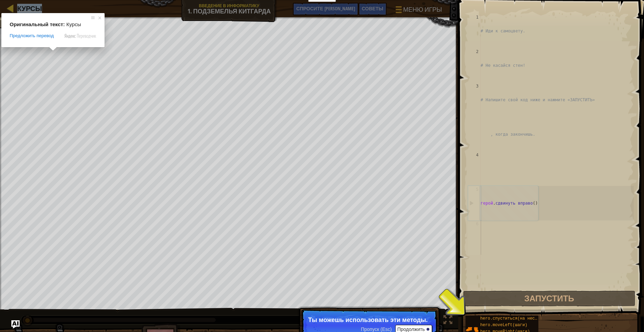 Image resolution: width=644 pixels, height=332 pixels. What do you see at coordinates (475, 203) in the screenshot?
I see `div: 5` at bounding box center [475, 203].